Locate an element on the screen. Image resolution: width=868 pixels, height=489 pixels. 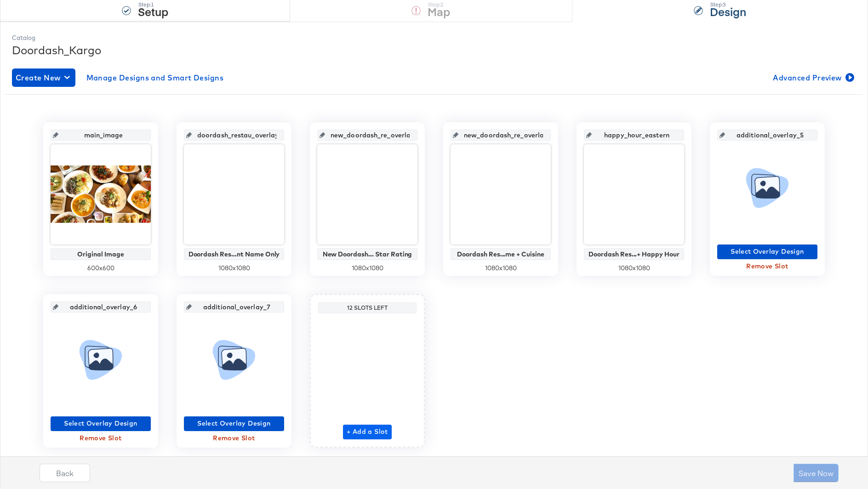
span: Advanced Preview is located at coordinates (813, 78).